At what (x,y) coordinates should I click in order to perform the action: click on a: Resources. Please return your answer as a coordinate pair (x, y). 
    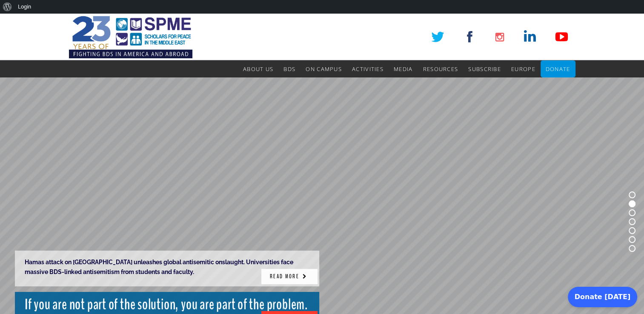
    Looking at the image, I should click on (440, 69).